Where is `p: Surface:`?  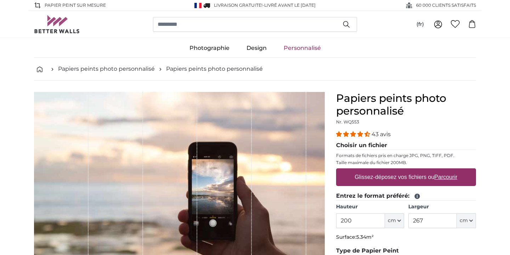
p: Surface: is located at coordinates (406, 238).